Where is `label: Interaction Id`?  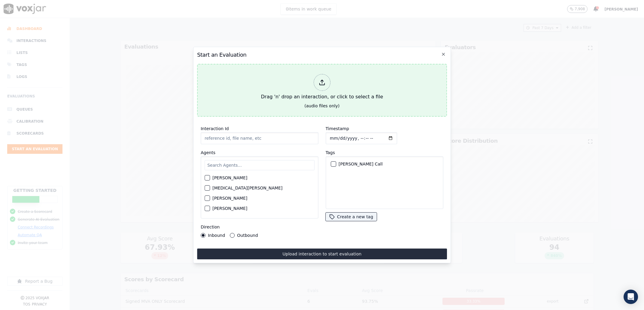
label: Interaction Id is located at coordinates (214, 129).